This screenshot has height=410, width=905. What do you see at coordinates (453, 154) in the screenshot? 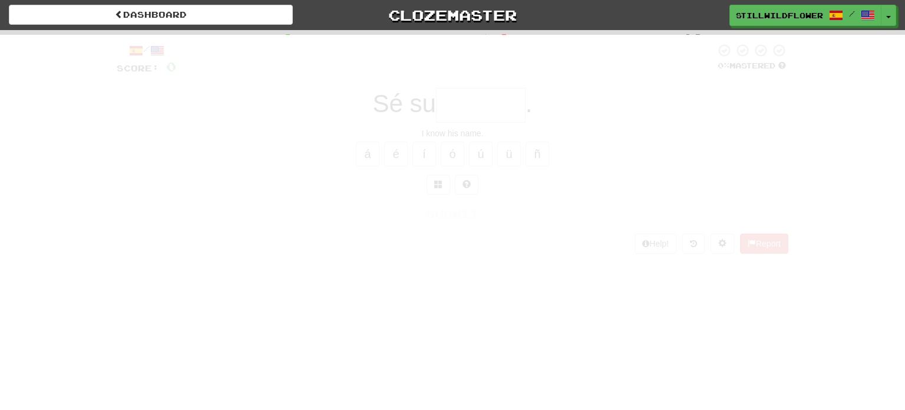
I see `button: ó` at bounding box center [453, 154].